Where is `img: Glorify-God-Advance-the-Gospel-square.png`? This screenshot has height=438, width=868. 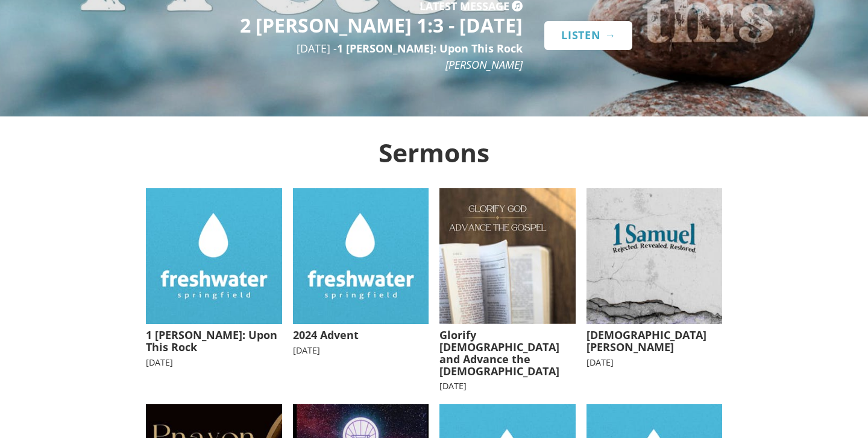
img: Glorify-God-Advance-the-Gospel-square.png is located at coordinates (508, 256).